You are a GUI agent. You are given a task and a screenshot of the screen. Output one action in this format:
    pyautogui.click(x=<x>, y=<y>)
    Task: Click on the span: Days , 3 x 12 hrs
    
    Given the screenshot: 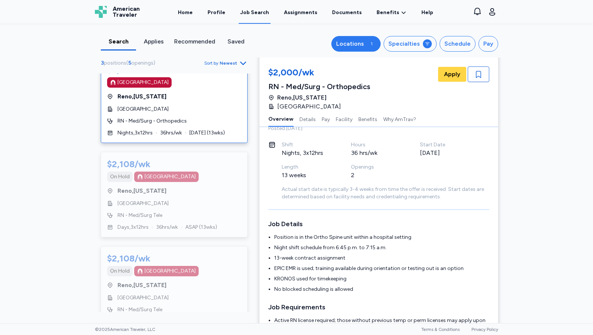 What is the action you would take?
    pyautogui.click(x=133, y=227)
    